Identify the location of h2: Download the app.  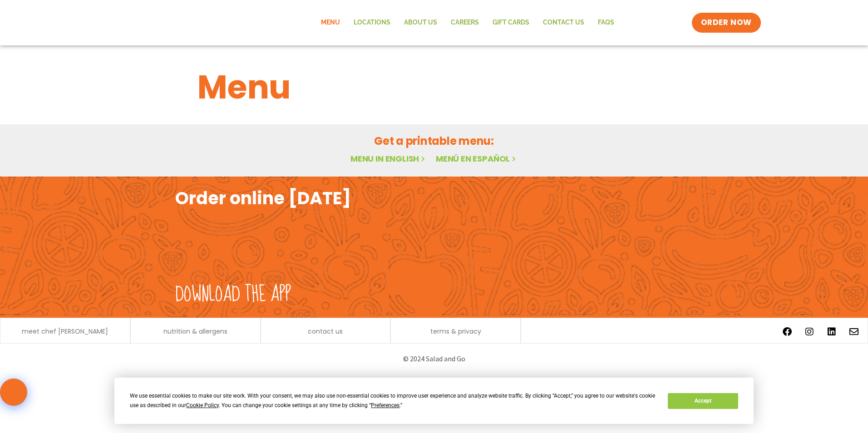
(233, 295).